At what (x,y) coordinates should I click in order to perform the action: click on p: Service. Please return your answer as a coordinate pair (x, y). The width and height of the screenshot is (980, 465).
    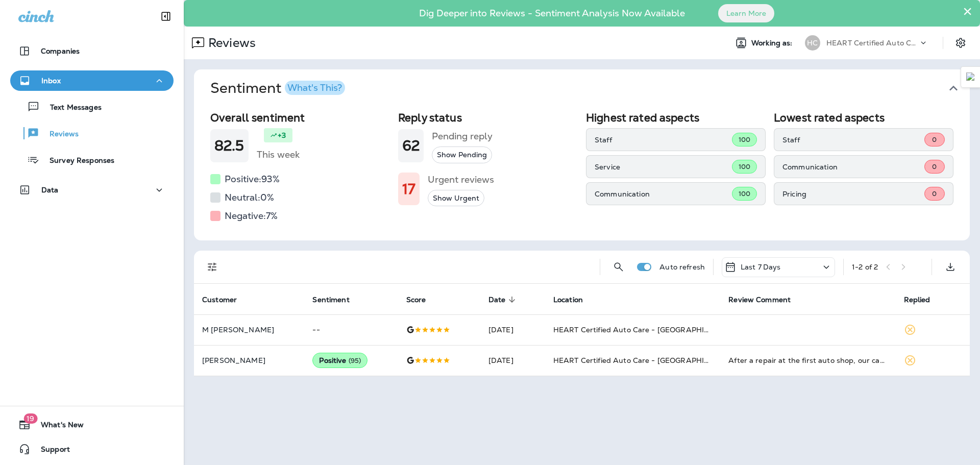
    Looking at the image, I should click on (663, 167).